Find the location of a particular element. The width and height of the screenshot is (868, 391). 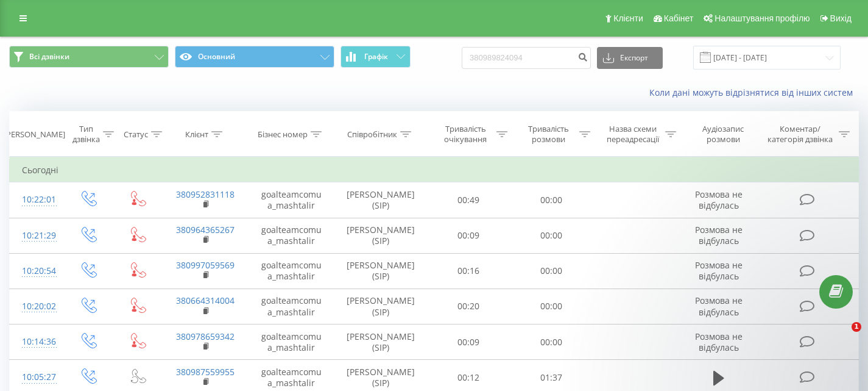

div: 10:14:36 is located at coordinates (36, 342).